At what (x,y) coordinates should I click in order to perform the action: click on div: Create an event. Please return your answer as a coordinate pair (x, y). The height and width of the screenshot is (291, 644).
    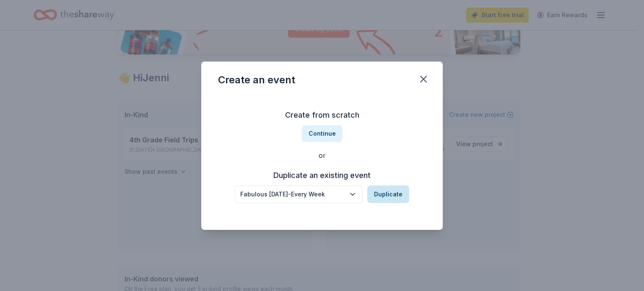
    Looking at the image, I should click on (257, 80).